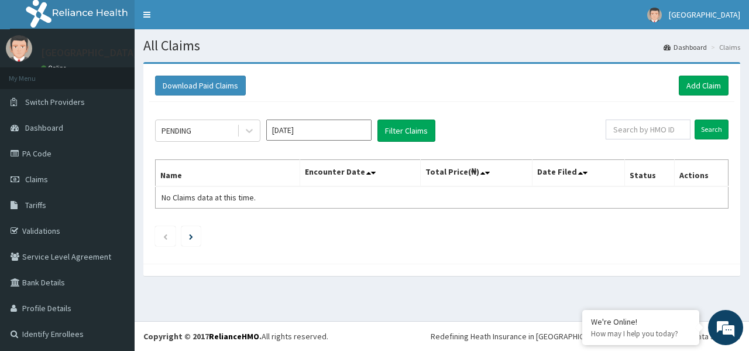 This screenshot has height=351, width=749. Describe the element at coordinates (578, 173) in the screenshot. I see `th: Date Filed` at that location.